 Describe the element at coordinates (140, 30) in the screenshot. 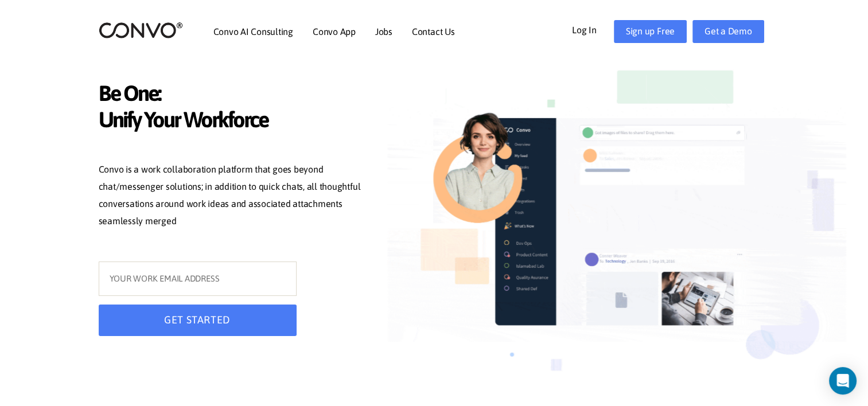

I see `img: logo_2.png` at that location.